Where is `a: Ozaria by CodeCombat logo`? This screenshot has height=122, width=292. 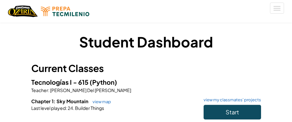 a: Ozaria by CodeCombat logo is located at coordinates (23, 11).